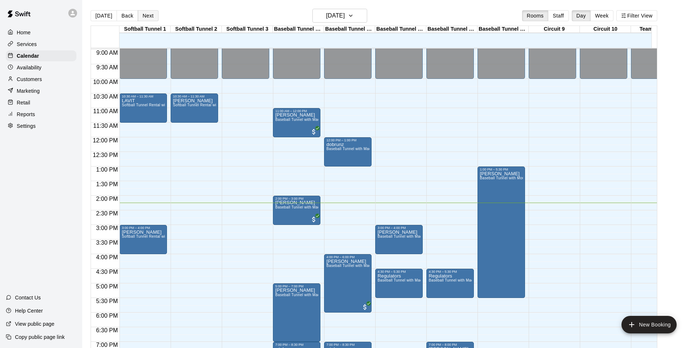  What do you see at coordinates (107, 243) in the screenshot?
I see `span: 3:30 PM` at bounding box center [107, 243].